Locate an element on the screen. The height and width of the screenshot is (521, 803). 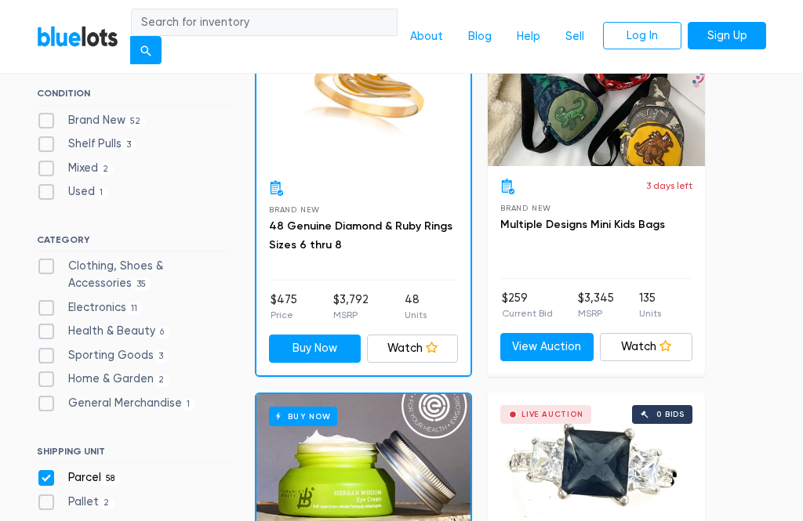
a: Log In is located at coordinates (642, 36).